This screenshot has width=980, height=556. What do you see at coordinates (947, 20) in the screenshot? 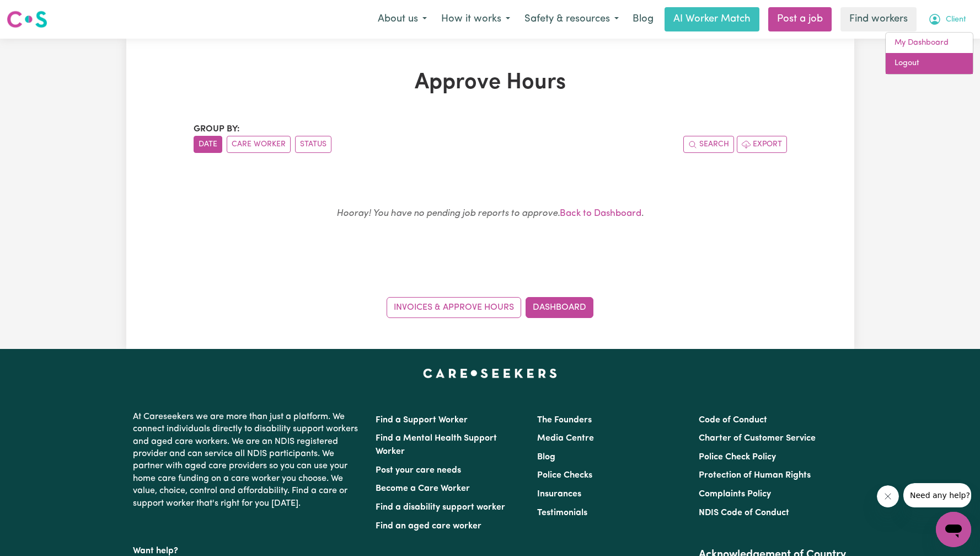
I see `button: My Account` at bounding box center [947, 20].